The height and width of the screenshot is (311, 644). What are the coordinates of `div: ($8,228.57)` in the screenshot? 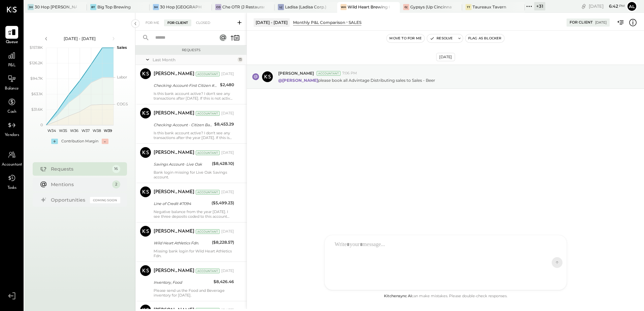 It's located at (223, 242).